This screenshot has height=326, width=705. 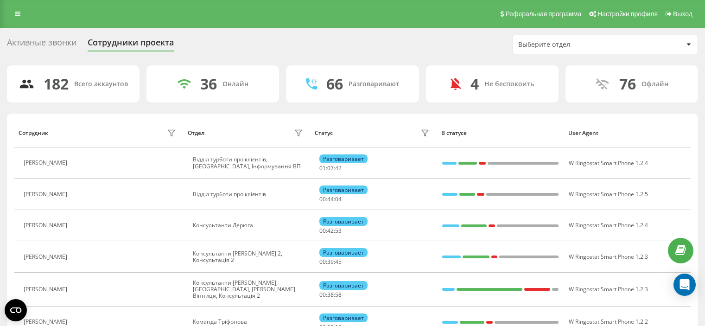 I want to click on div: Отдел, so click(x=196, y=133).